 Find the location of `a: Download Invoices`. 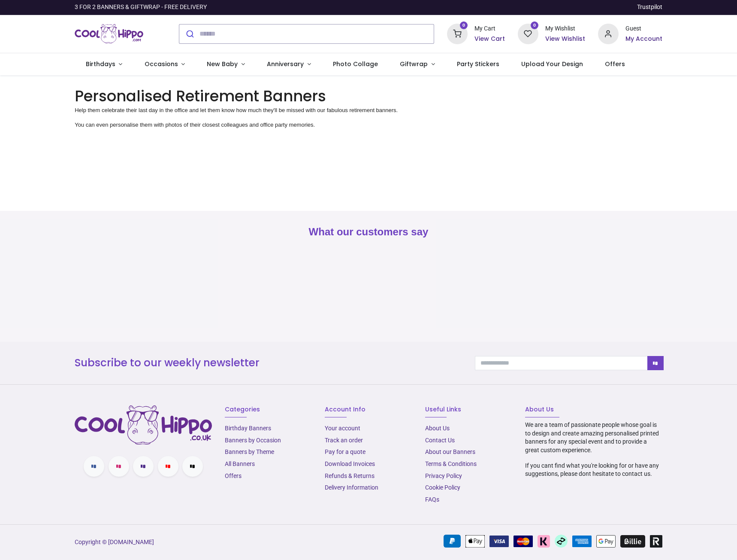

a: Download Invoices is located at coordinates (350, 464).